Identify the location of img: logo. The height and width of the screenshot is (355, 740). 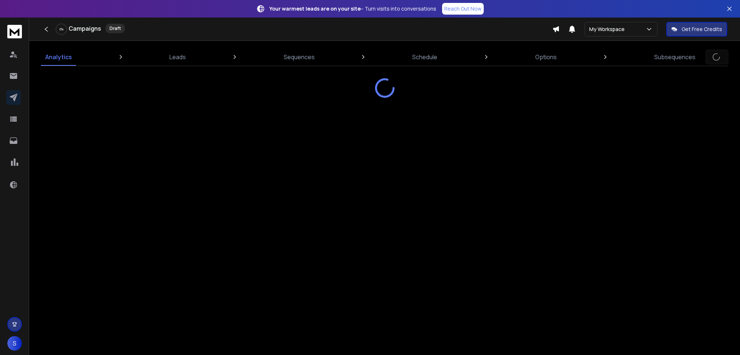
(15, 31).